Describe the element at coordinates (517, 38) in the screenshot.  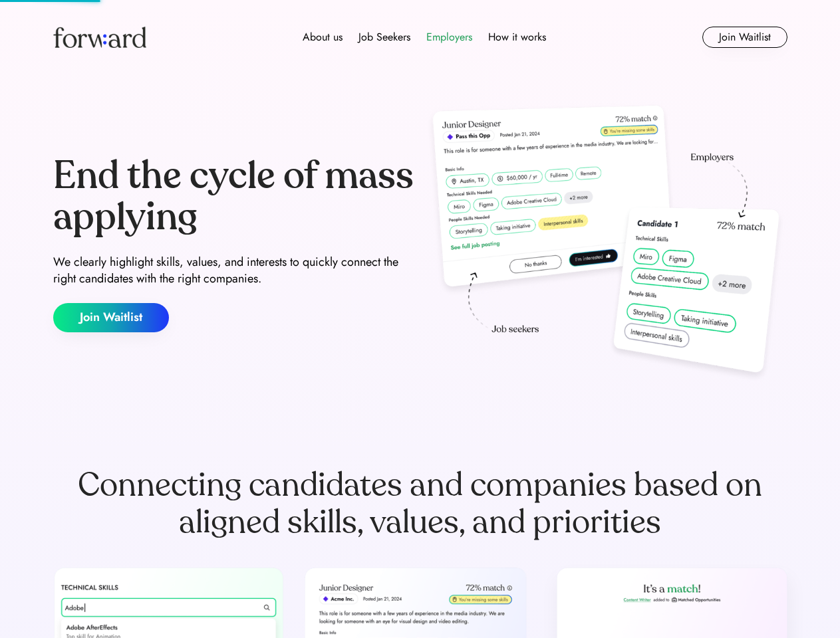
I see `div: How it works` at that location.